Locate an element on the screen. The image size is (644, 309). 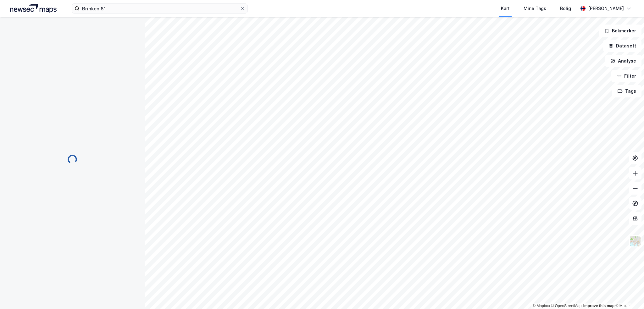
img: Z is located at coordinates (635, 241).